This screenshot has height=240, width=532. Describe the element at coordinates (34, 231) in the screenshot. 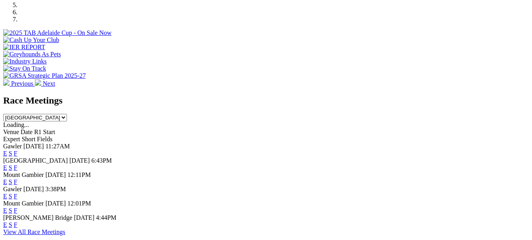

I see `a: View All Race Meetings` at that location.